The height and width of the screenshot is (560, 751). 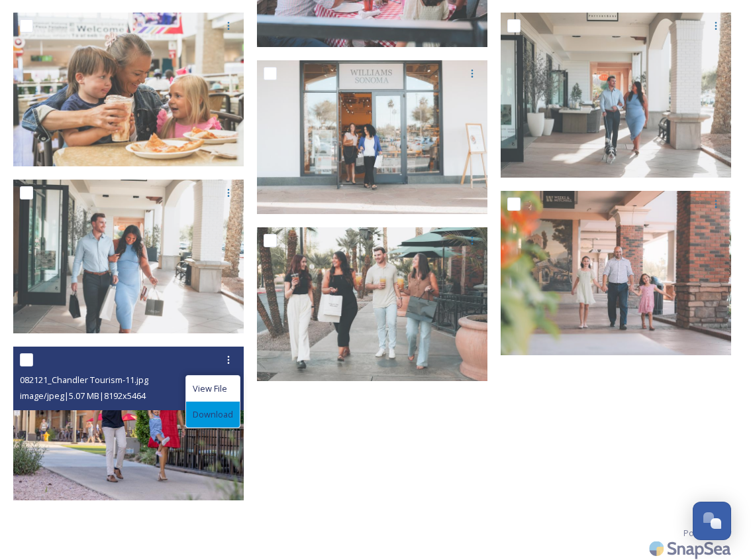 What do you see at coordinates (372, 304) in the screenshot?
I see `img: Casa Paloma Group.jpg` at bounding box center [372, 304].